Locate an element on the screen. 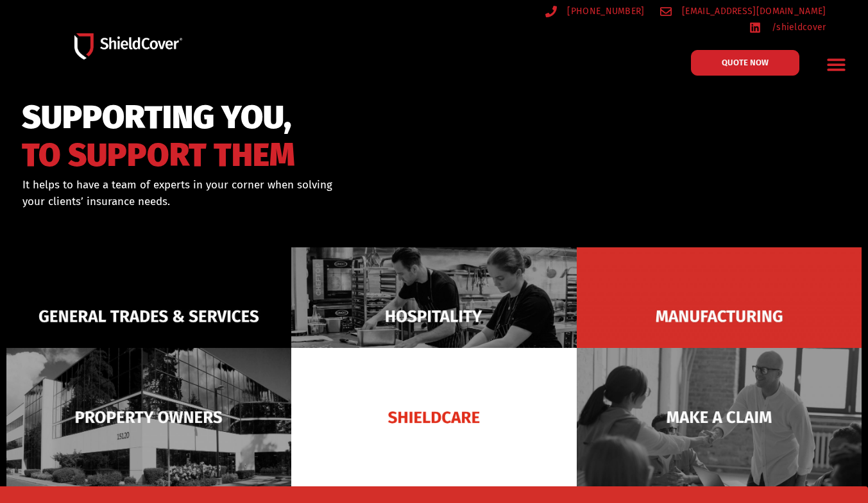 The width and height of the screenshot is (868, 503). div: Menu Toggle is located at coordinates (836, 64).